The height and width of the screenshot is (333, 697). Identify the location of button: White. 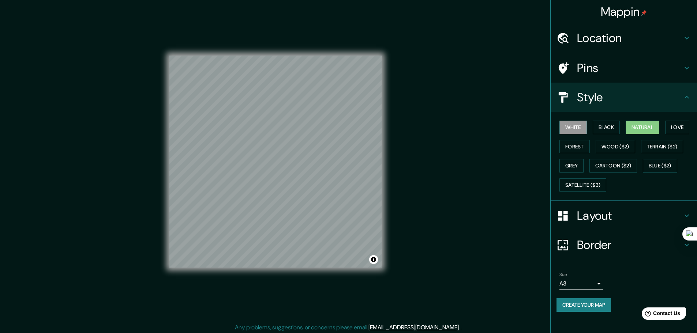
(573, 127).